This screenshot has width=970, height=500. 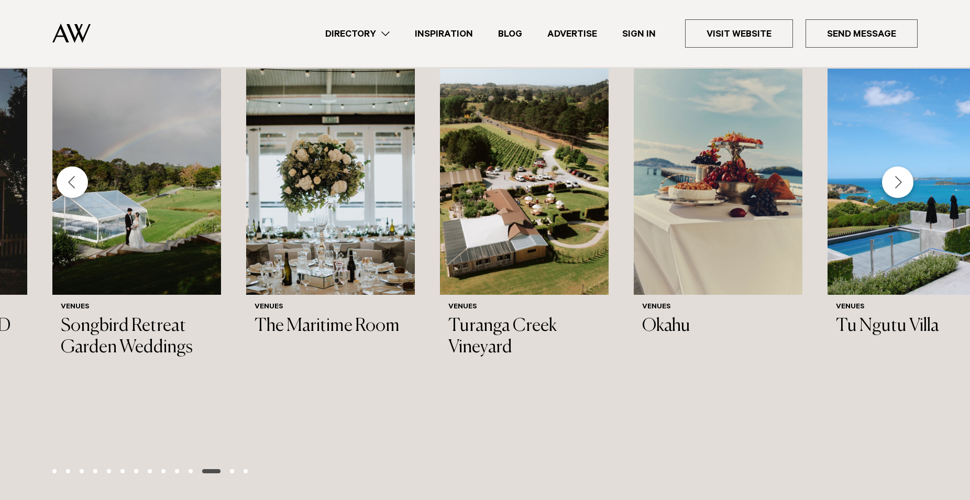 What do you see at coordinates (739, 34) in the screenshot?
I see `a: Visit Website` at bounding box center [739, 34].